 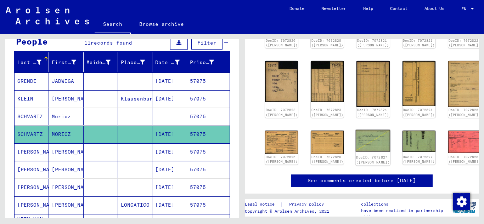 I want to click on img: Change consent, so click(x=462, y=202).